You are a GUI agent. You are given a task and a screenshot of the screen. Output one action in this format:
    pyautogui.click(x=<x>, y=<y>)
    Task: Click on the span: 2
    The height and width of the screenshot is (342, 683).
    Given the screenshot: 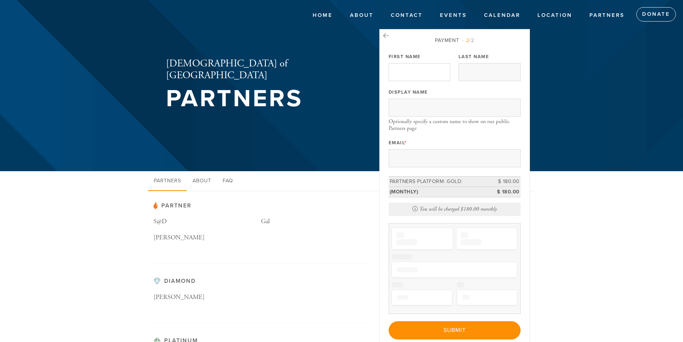 What is the action you would take?
    pyautogui.click(x=467, y=40)
    